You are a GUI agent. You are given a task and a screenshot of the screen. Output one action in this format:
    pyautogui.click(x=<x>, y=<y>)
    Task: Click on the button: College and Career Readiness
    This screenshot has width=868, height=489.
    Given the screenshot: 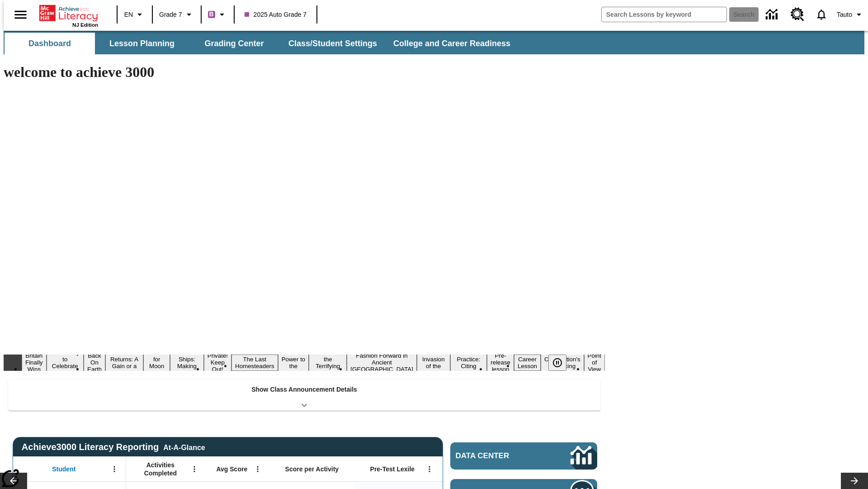 What is the action you would take?
    pyautogui.click(x=452, y=43)
    